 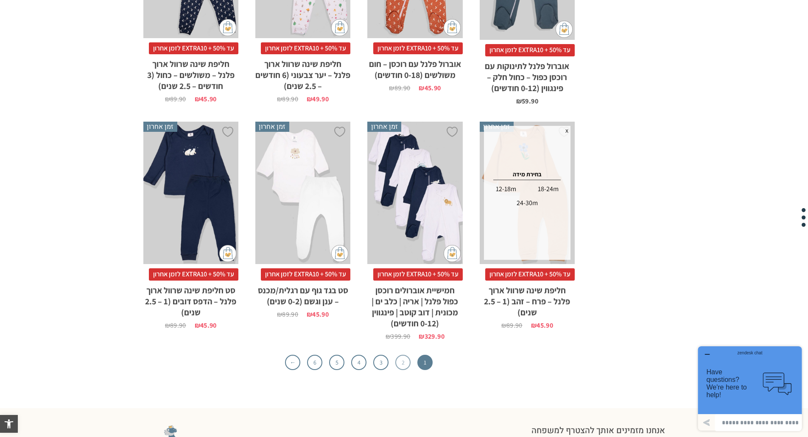 I want to click on h4: בחירת מידה, so click(x=527, y=174).